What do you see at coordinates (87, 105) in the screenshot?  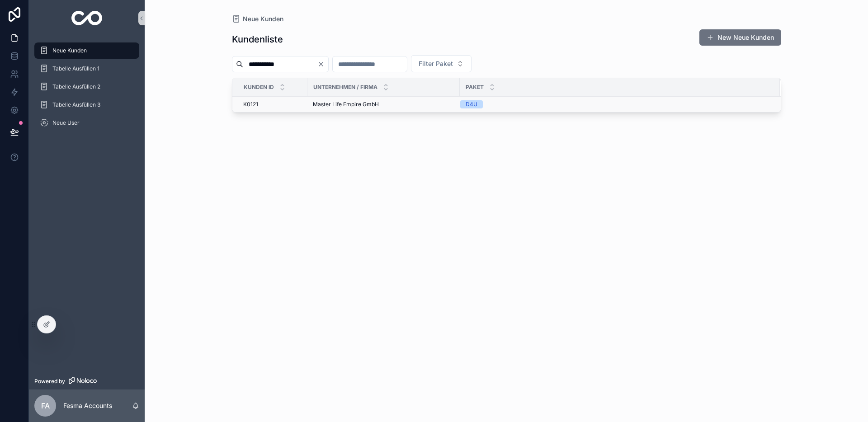 I see `a: Tabelle Ausfüllen 3` at bounding box center [87, 105].